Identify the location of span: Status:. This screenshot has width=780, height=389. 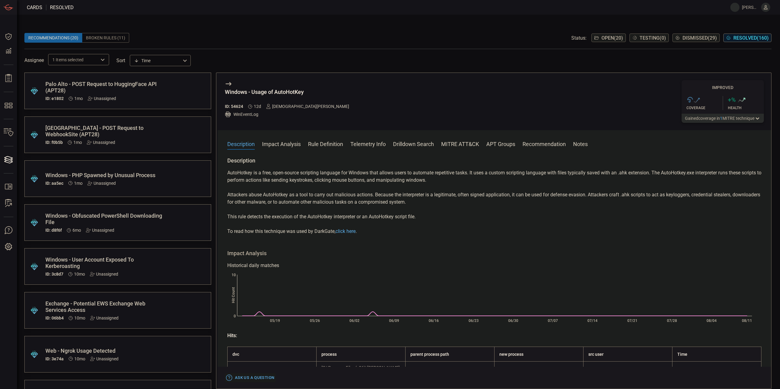
(579, 38).